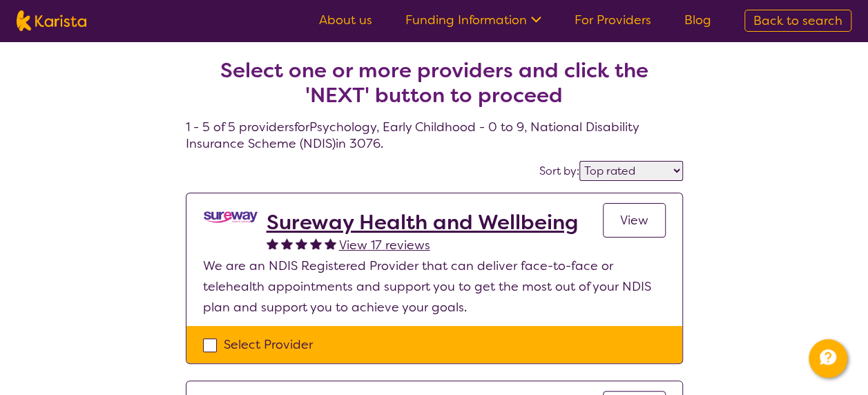 The width and height of the screenshot is (868, 395). Describe the element at coordinates (634, 220) in the screenshot. I see `a: View` at that location.